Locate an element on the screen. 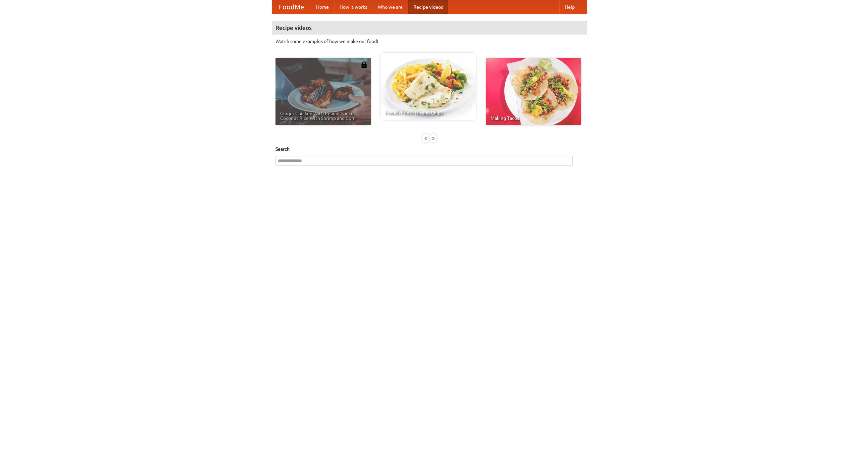 This screenshot has width=859, height=475. a: How it works is located at coordinates (353, 7).